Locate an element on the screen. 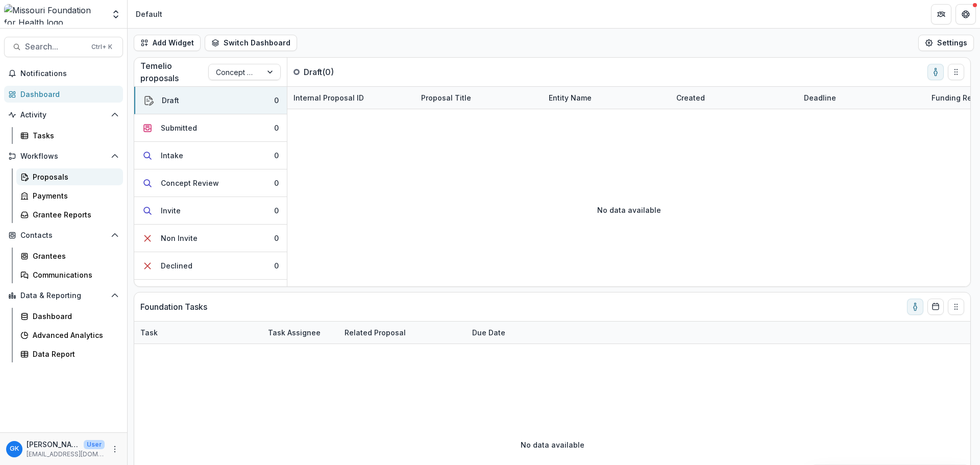  nav: breadcrumb is located at coordinates (149, 14).